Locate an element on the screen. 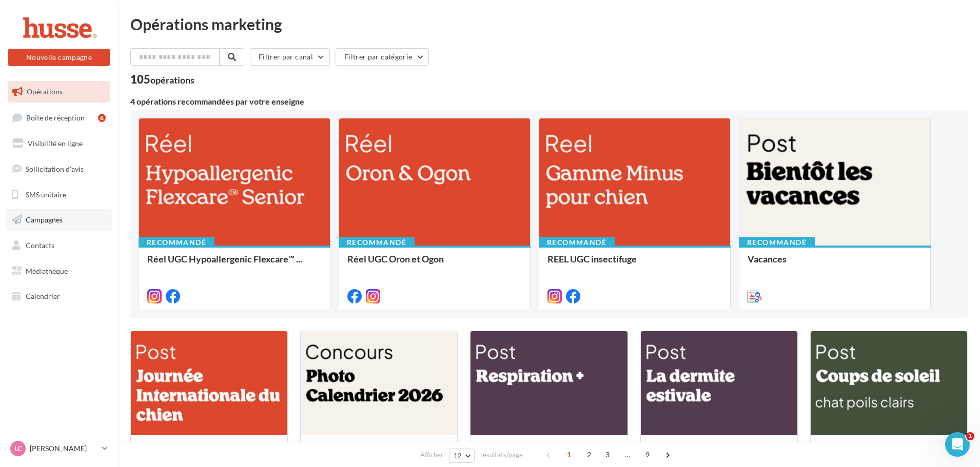  span: Calendrier is located at coordinates (42, 296).